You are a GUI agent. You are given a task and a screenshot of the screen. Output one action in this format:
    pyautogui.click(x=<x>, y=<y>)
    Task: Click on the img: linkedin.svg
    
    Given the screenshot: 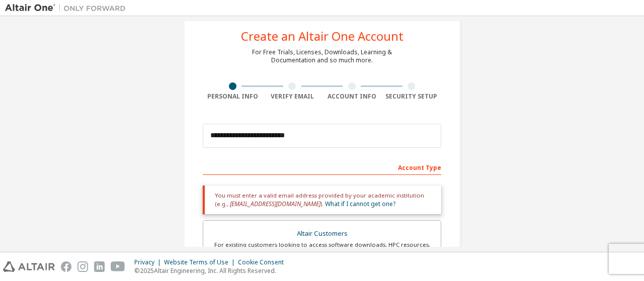 What is the action you would take?
    pyautogui.click(x=99, y=266)
    